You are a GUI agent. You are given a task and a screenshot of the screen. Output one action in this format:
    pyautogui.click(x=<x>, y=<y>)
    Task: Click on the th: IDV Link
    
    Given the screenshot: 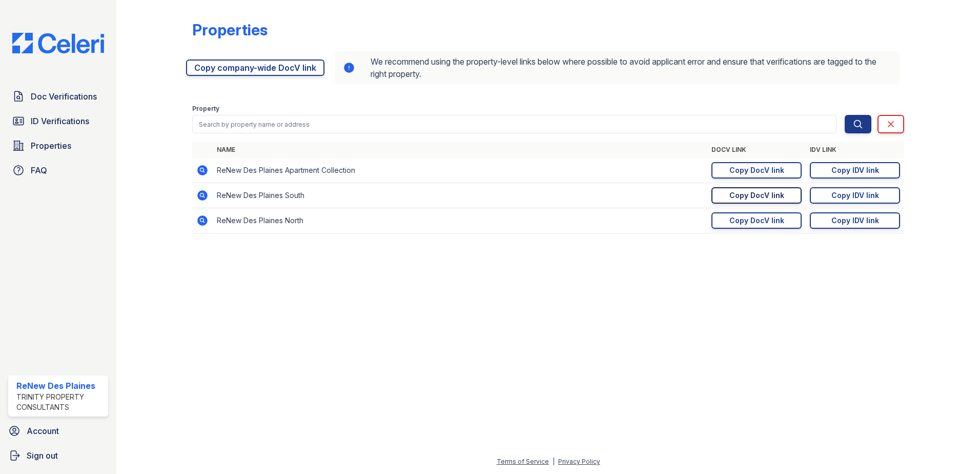 What is the action you would take?
    pyautogui.click(x=855, y=150)
    